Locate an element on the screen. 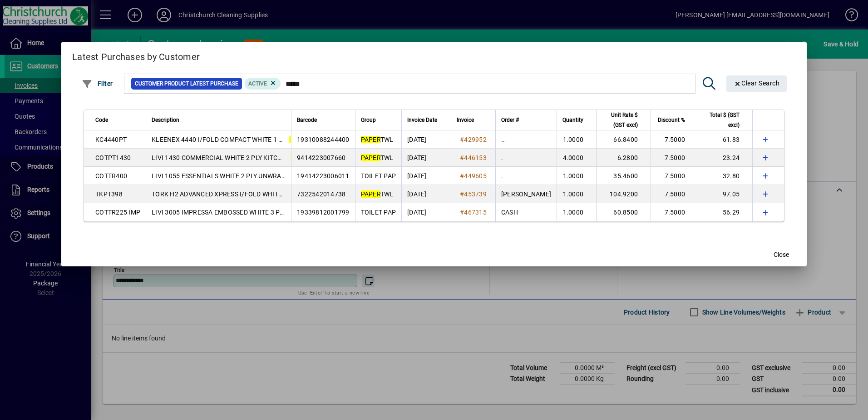 The image size is (868, 420). div: Code is located at coordinates (118, 120).